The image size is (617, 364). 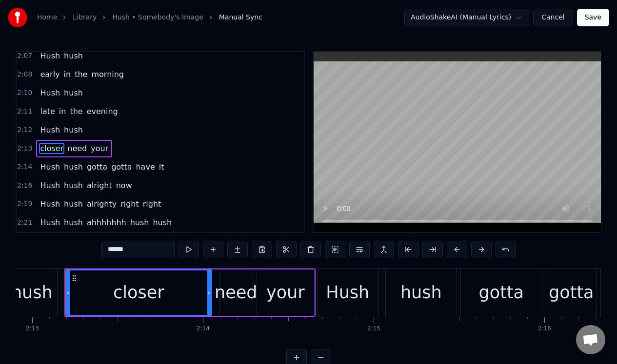 I want to click on div: 2:13, so click(x=32, y=329).